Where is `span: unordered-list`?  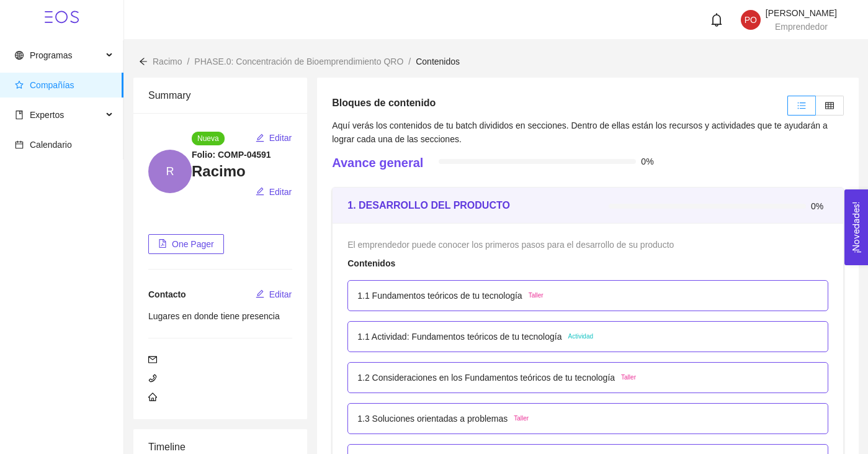 span: unordered-list is located at coordinates (802, 106).